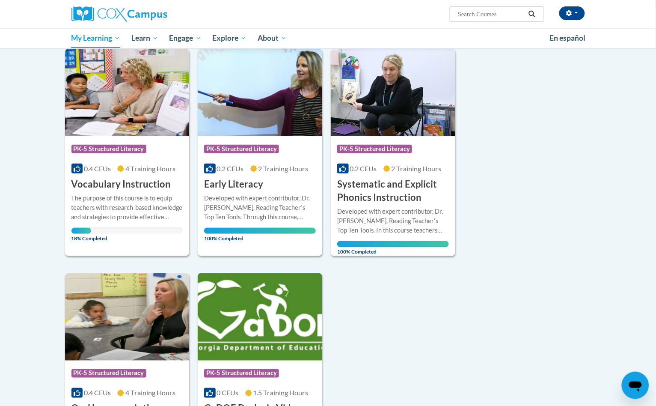 The image size is (656, 406). What do you see at coordinates (393, 191) in the screenshot?
I see `h3: Systematic and Explicit Phonics Instruction` at bounding box center [393, 191].